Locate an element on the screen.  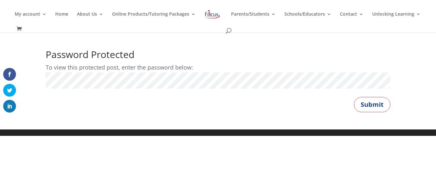
a: Unlocking Learning is located at coordinates (397, 19).